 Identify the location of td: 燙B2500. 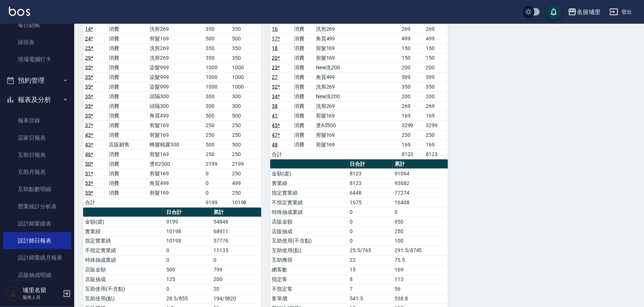
(176, 164).